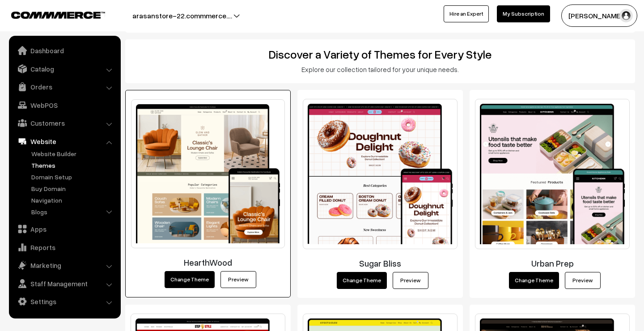 The image size is (644, 331). I want to click on img: HearthWood, so click(207, 173).